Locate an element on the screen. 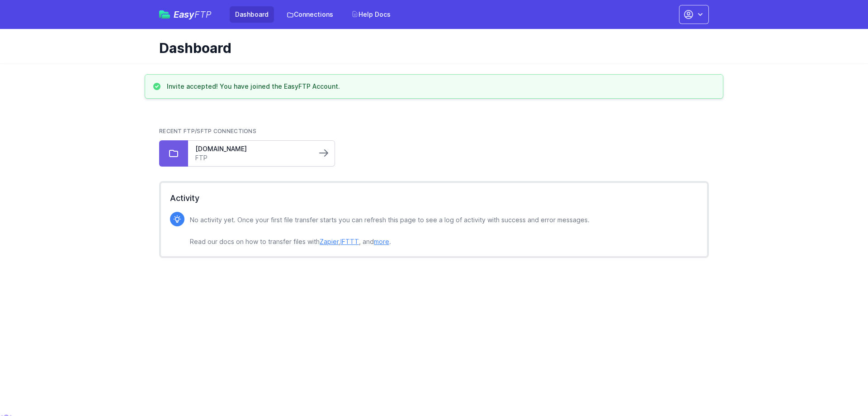 The width and height of the screenshot is (868, 416). a: more is located at coordinates (382, 241).